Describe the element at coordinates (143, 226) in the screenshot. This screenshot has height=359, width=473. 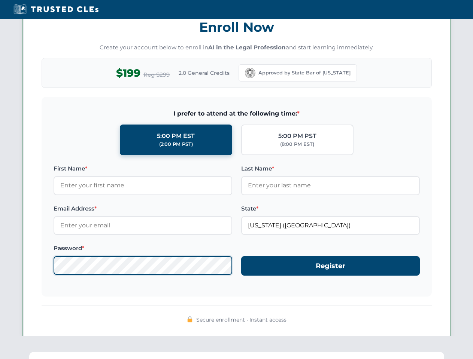
I see `input: Enter your email` at that location.